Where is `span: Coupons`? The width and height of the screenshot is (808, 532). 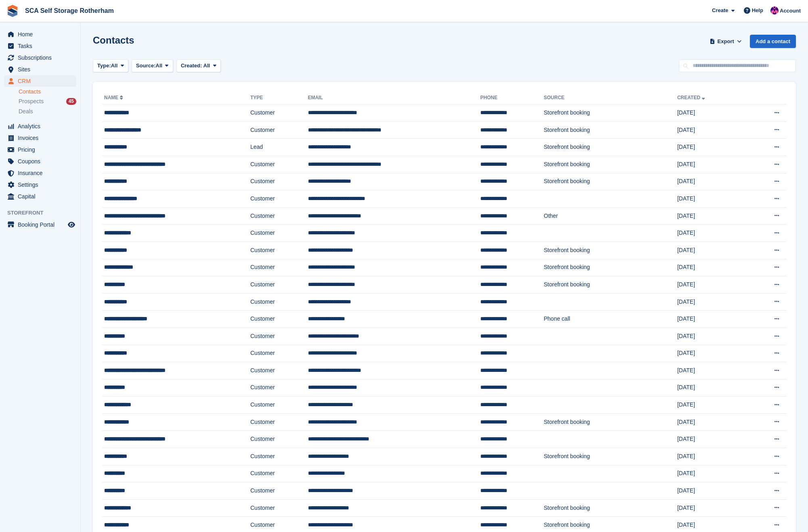
span: Coupons is located at coordinates (42, 162).